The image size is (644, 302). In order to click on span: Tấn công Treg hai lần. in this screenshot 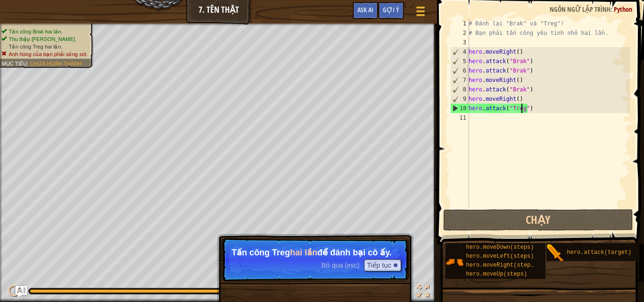, I will do `click(35, 46)`.